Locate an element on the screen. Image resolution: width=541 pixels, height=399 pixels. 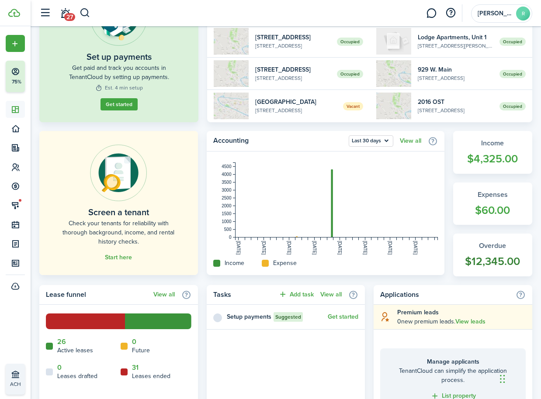
home-widget-title: Applications is located at coordinates (446, 295).